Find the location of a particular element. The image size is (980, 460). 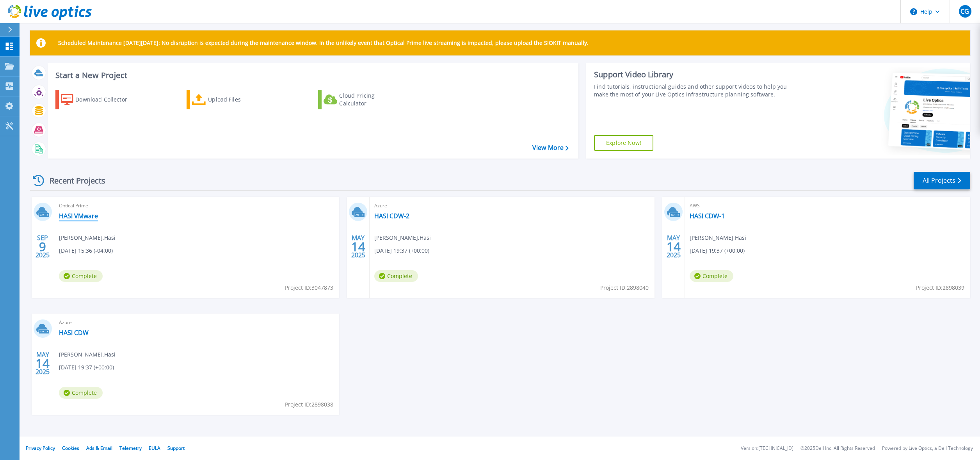

a: EULA is located at coordinates (155, 448).